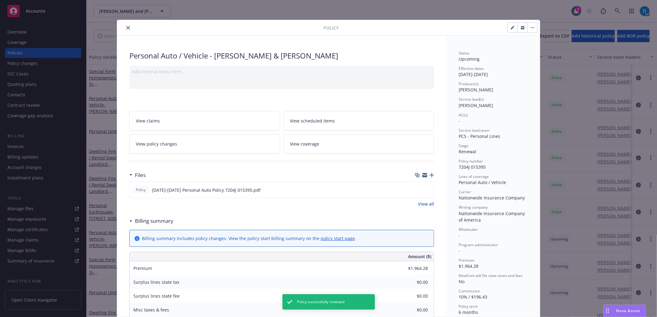 This screenshot has height=317, width=657. What do you see at coordinates (474, 176) in the screenshot?
I see `span: Lines of coverage` at bounding box center [474, 176].